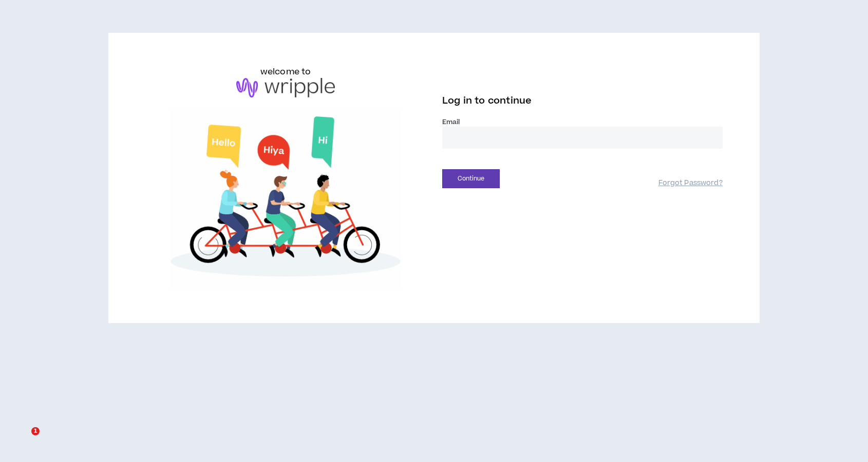 This screenshot has height=462, width=868. I want to click on a: Forgot Password?, so click(690, 183).